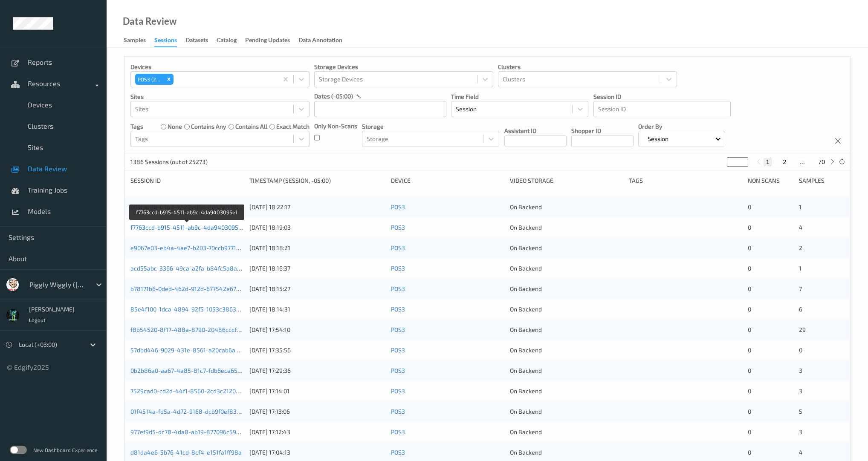 This screenshot has height=461, width=868. I want to click on button: 2, so click(784, 162).